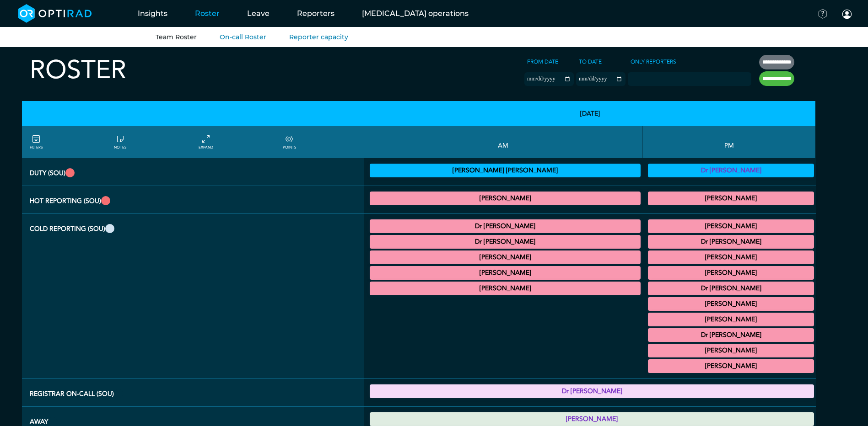  Describe the element at coordinates (193, 297) in the screenshot. I see `th: Cold Reporting (SOU)` at that location.